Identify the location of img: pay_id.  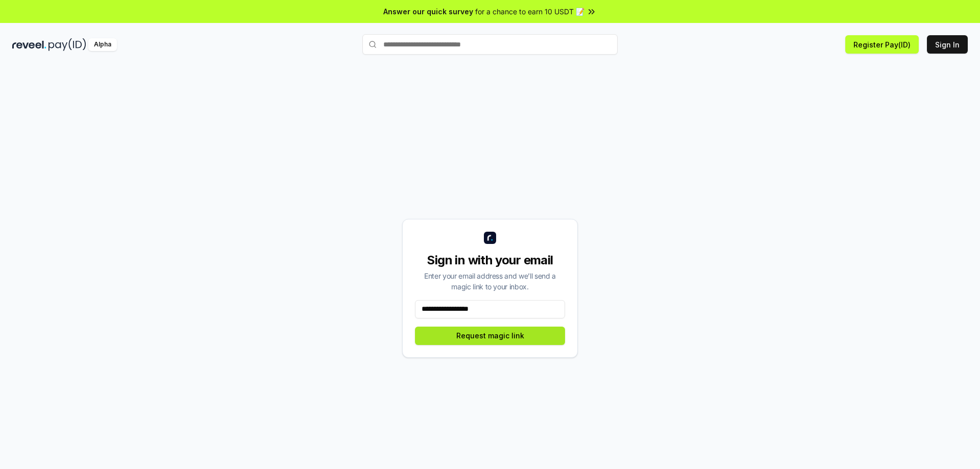
(67, 44).